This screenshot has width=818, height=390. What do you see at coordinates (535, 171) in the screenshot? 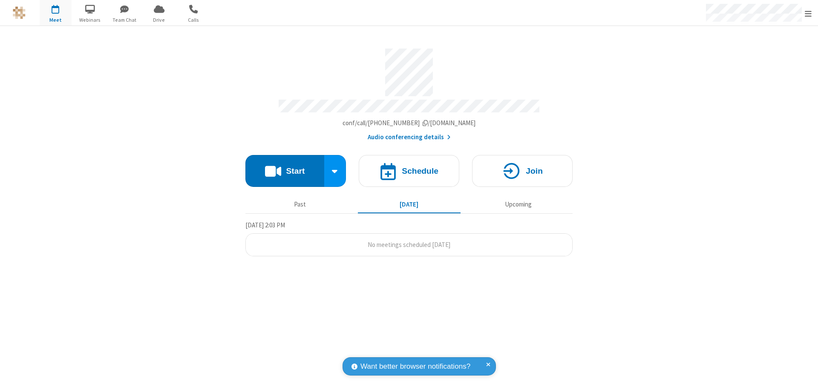
I see `h4: Join` at bounding box center [535, 171].